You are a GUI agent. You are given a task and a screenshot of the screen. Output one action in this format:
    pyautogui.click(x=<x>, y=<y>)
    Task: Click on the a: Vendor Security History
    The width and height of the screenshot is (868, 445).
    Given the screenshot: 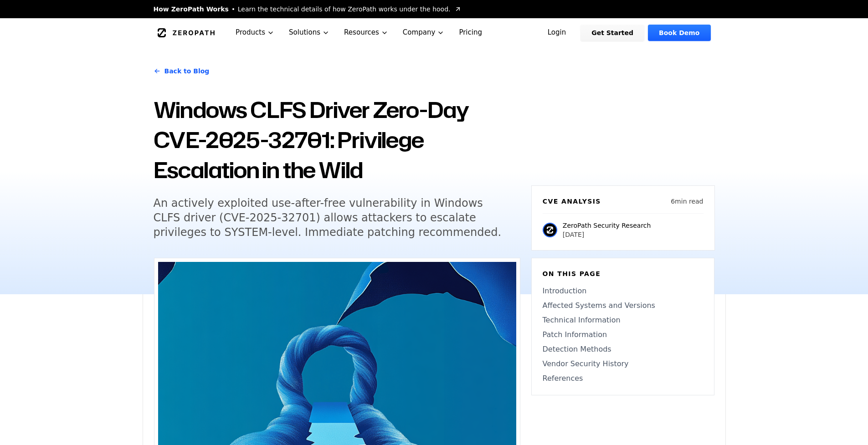 What is the action you would take?
    pyautogui.click(x=623, y=364)
    